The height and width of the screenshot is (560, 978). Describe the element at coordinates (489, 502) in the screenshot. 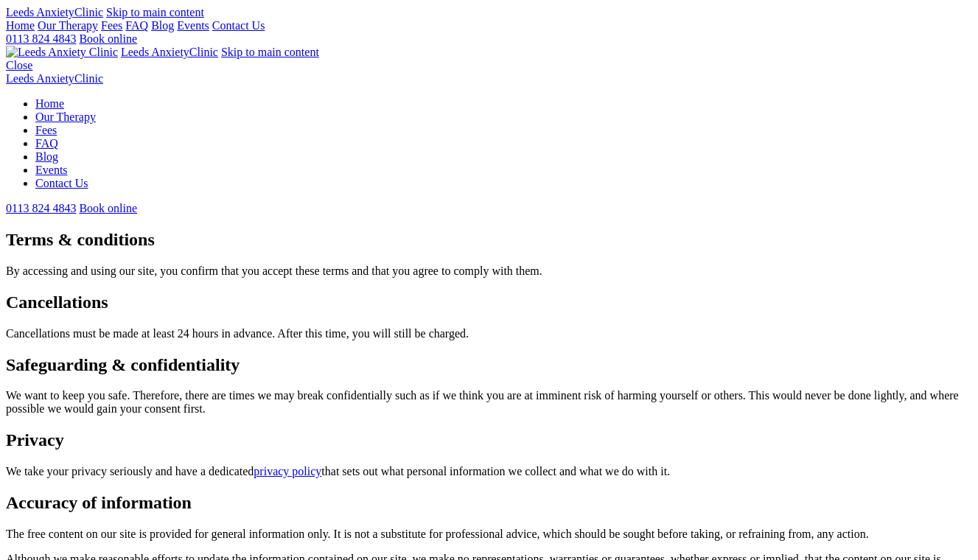

I see `h2: Accuracy of information` at that location.